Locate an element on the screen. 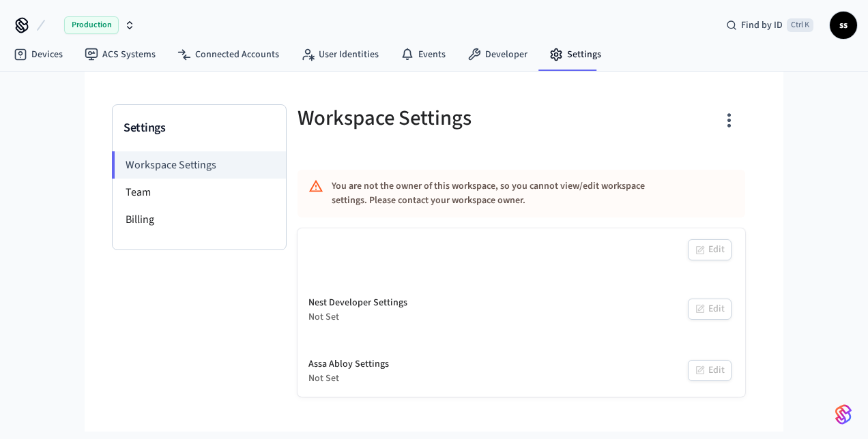 This screenshot has height=439, width=868. li: Billing is located at coordinates (199, 220).